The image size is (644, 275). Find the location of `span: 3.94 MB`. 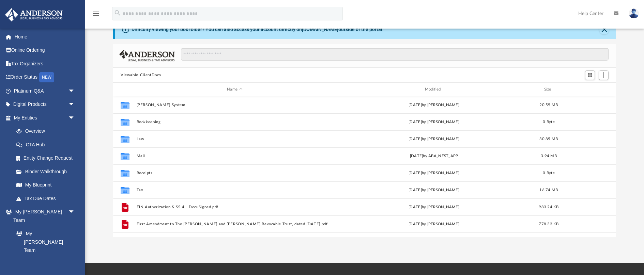

span: 3.94 MB is located at coordinates (549, 156).